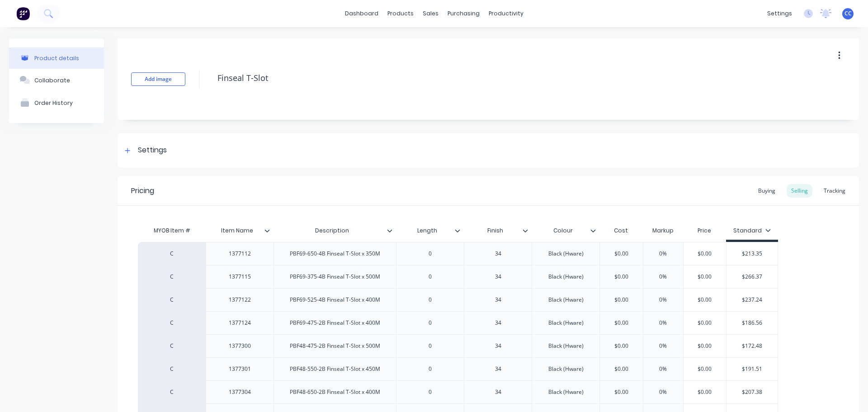 The width and height of the screenshot is (868, 412). What do you see at coordinates (752, 323) in the screenshot?
I see `div: $186.56` at bounding box center [752, 323].